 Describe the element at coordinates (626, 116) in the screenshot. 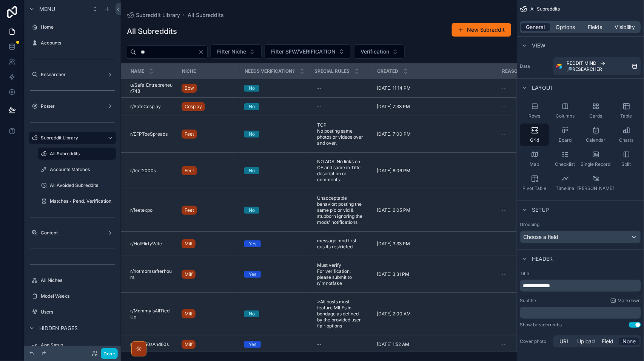

I see `span: Table` at that location.